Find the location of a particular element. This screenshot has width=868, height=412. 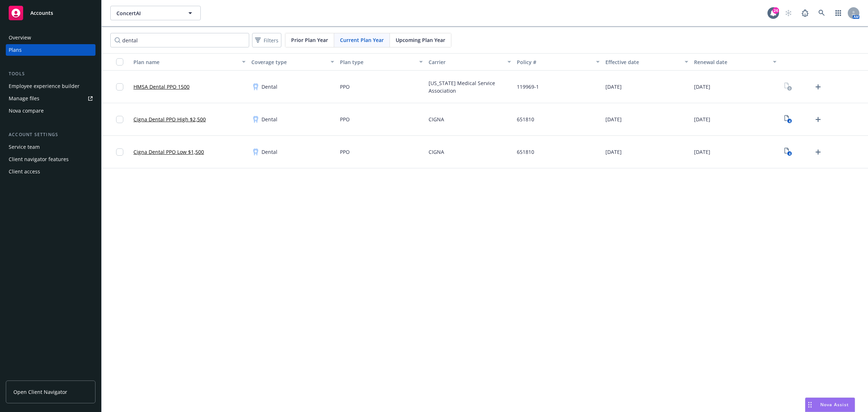

span: Prior Plan Year is located at coordinates (310, 40).